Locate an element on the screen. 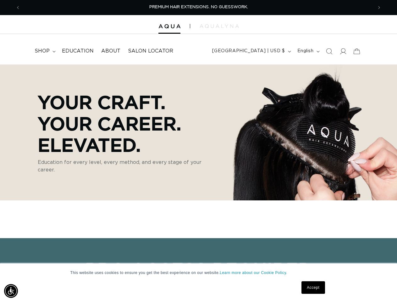 The width and height of the screenshot is (397, 302). span: English is located at coordinates (306, 51).